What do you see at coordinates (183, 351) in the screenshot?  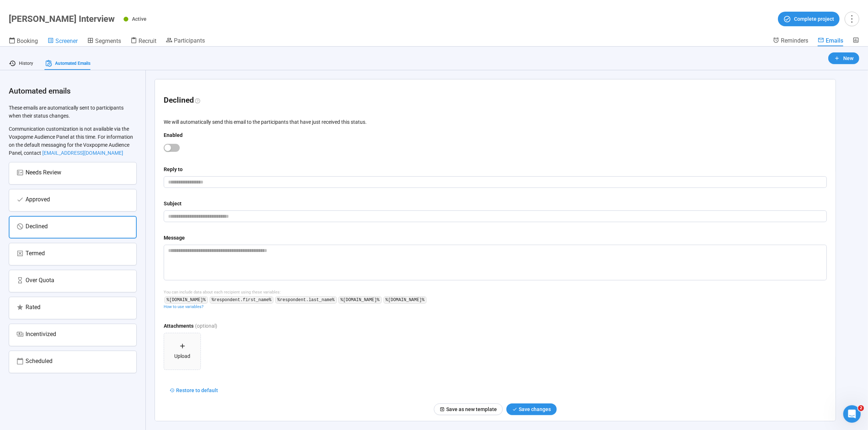 I see `span: Upload` at bounding box center [183, 351].